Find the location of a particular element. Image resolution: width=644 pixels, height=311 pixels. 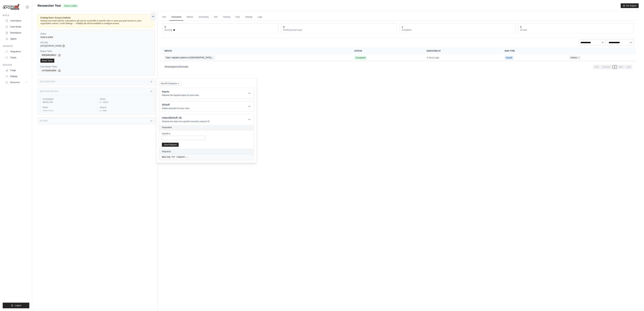

p: Showing to of results is located at coordinates (176, 67).